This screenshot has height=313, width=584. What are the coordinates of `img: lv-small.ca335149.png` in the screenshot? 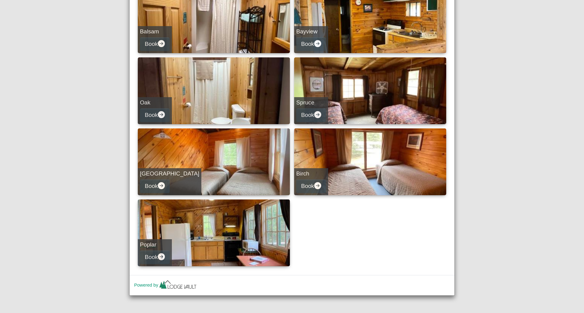 It's located at (178, 286).